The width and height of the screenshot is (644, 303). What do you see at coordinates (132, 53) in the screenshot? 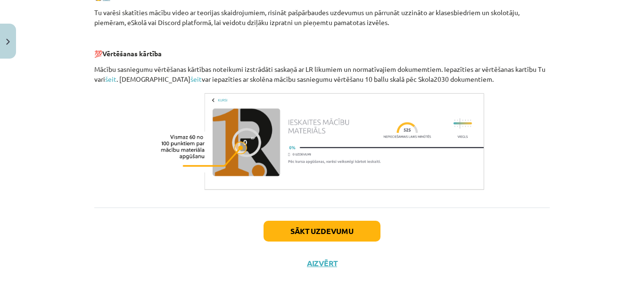
I see `b: Vērtēšanas kārtība` at bounding box center [132, 53].